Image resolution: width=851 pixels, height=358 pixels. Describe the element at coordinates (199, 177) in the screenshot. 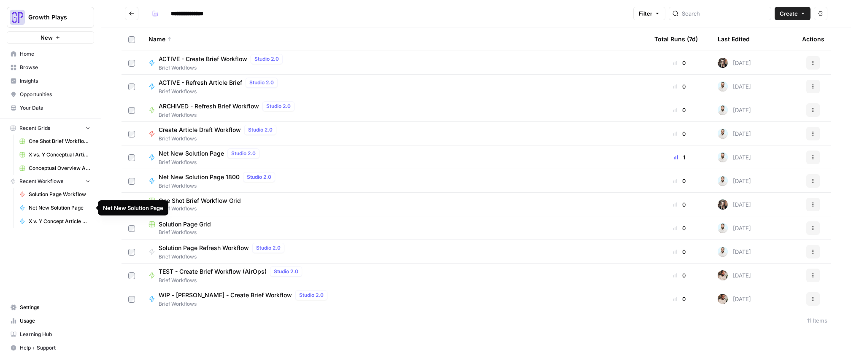

I see `span: Net New Solution Page 1800` at that location.